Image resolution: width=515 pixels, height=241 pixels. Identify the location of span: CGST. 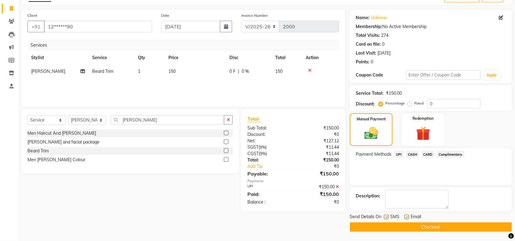
(253, 154).